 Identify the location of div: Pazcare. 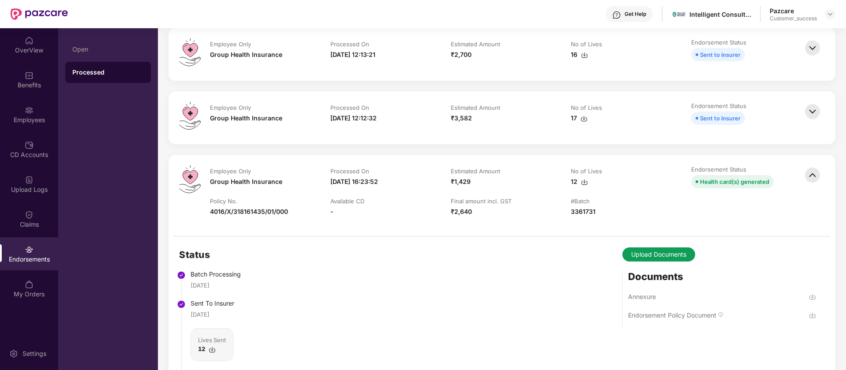
(793, 11).